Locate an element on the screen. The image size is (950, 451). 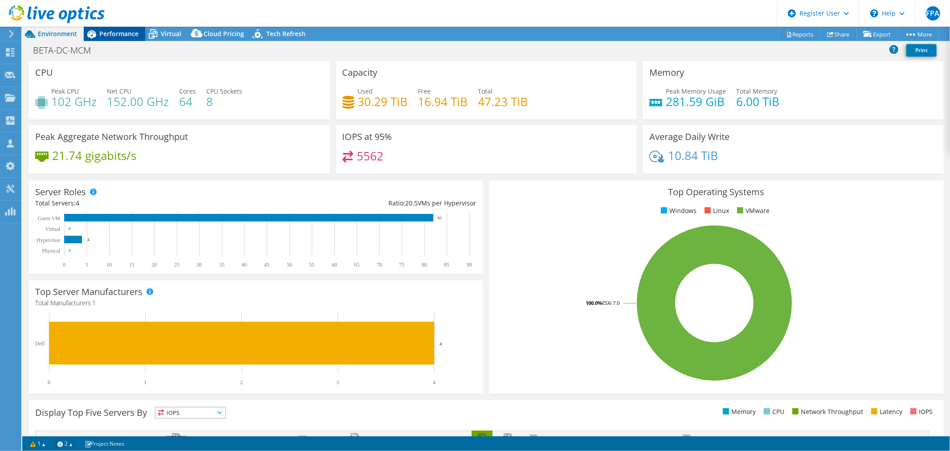
svg: \n is located at coordinates (874, 13).